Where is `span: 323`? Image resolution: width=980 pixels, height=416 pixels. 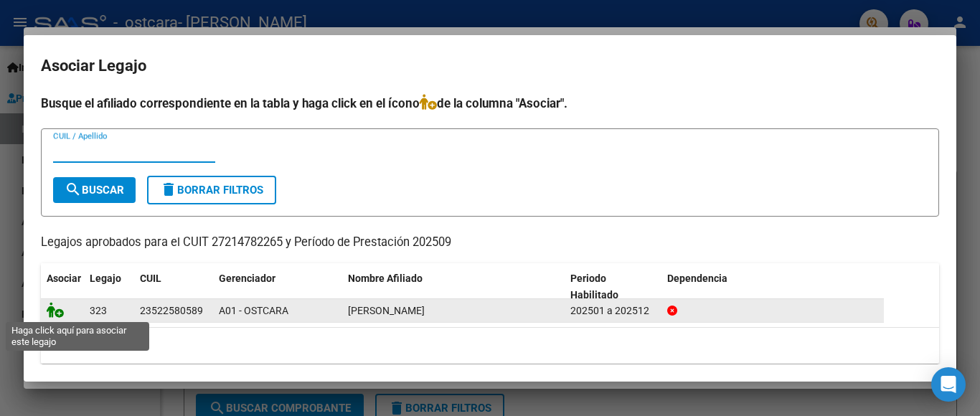 span: 323 is located at coordinates (98, 310).